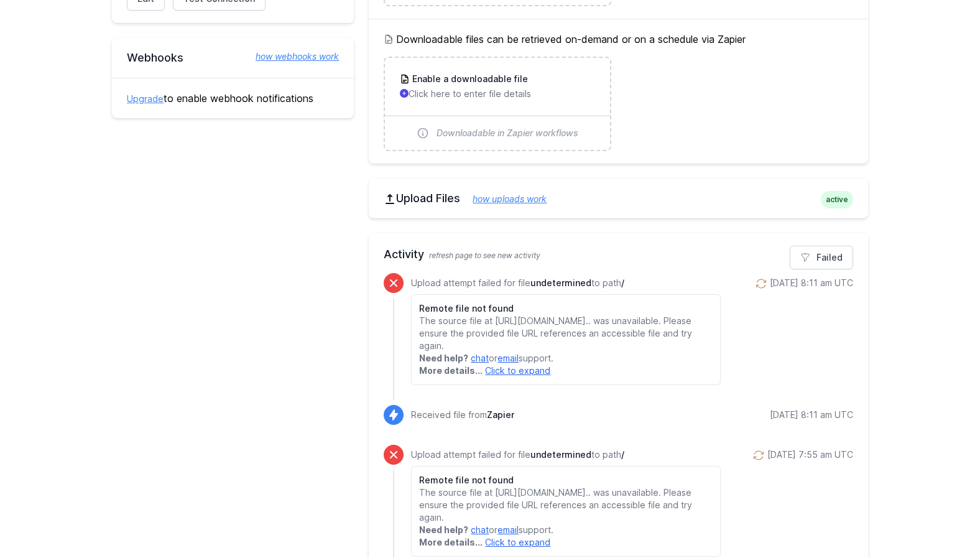 The width and height of the screenshot is (980, 558). Describe the element at coordinates (507, 133) in the screenshot. I see `span: Downloadable in Zapier workflows` at that location.